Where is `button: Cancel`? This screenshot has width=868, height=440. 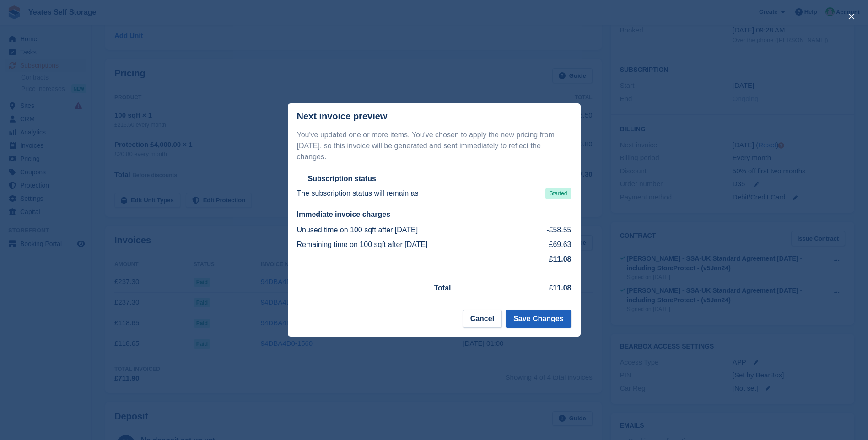 button: Cancel is located at coordinates (482, 319).